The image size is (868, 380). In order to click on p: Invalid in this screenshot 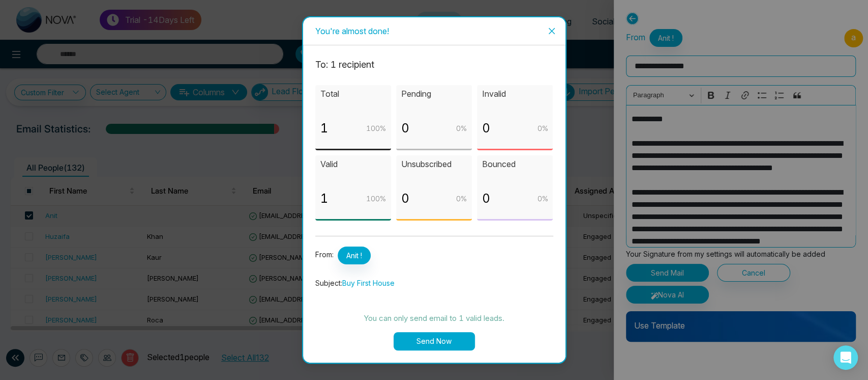, I will do `click(515, 94)`.